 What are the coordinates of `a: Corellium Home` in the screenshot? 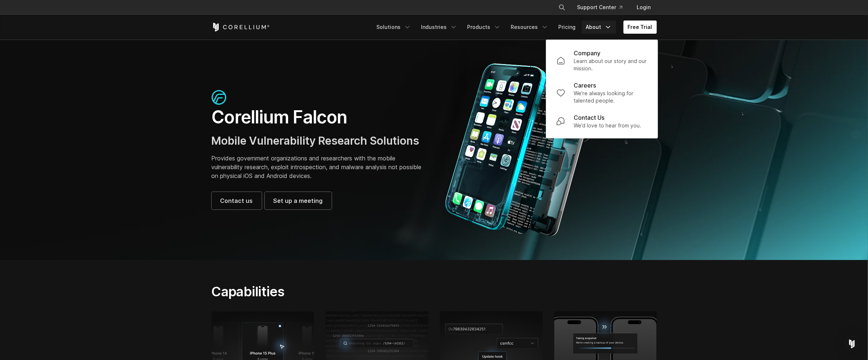 It's located at (240, 27).